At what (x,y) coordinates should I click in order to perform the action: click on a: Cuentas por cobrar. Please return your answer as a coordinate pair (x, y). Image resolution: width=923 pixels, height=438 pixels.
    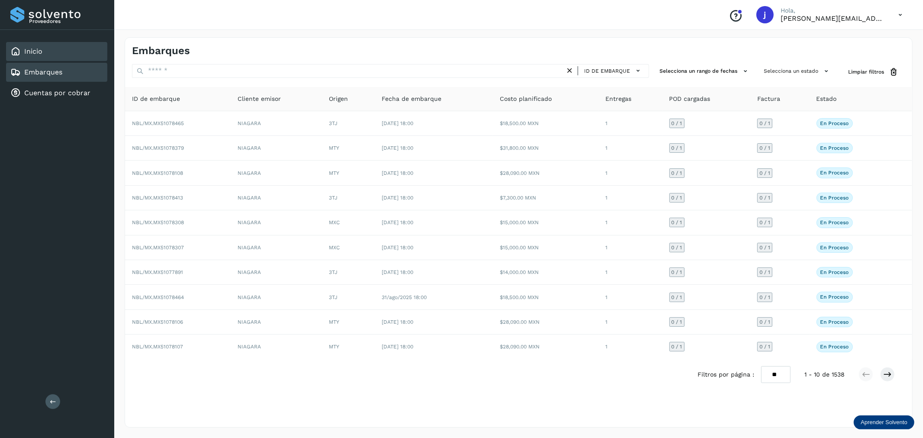
    Looking at the image, I should click on (57, 93).